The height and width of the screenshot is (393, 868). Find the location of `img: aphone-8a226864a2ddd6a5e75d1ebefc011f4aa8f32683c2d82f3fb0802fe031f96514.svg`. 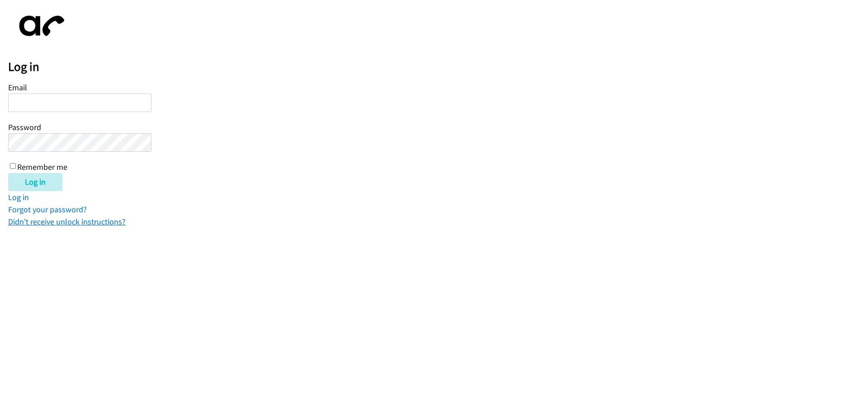

img: aphone-8a226864a2ddd6a5e75d1ebefc011f4aa8f32683c2d82f3fb0802fe031f96514.svg is located at coordinates (40, 26).